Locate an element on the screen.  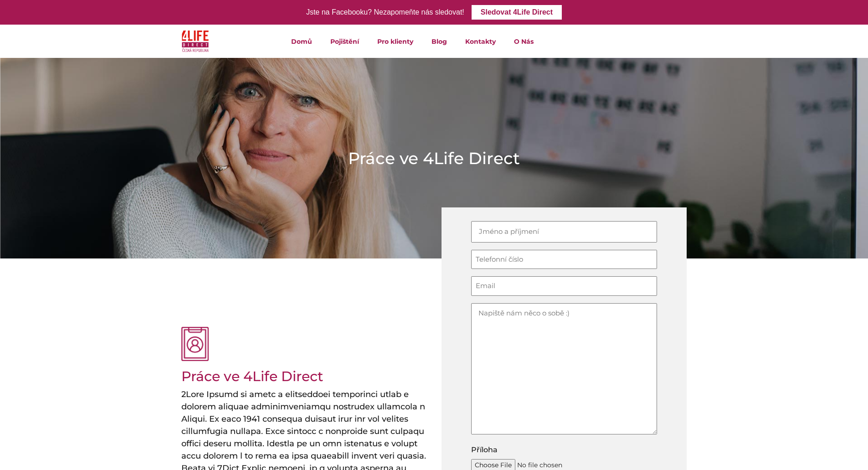
a: Domů is located at coordinates (302, 41).